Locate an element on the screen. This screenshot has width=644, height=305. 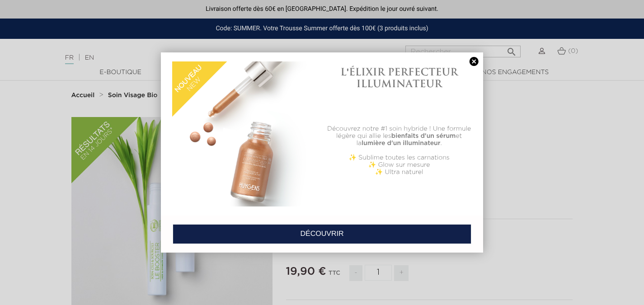
p: ✨ Sublime toutes les carnations is located at coordinates (399, 158).